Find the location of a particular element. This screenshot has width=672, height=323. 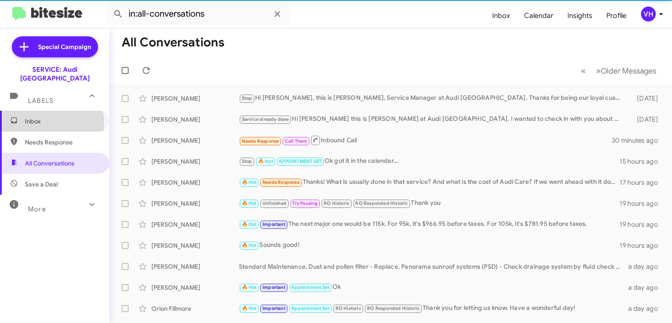

span: Save a Deal is located at coordinates (41, 184).